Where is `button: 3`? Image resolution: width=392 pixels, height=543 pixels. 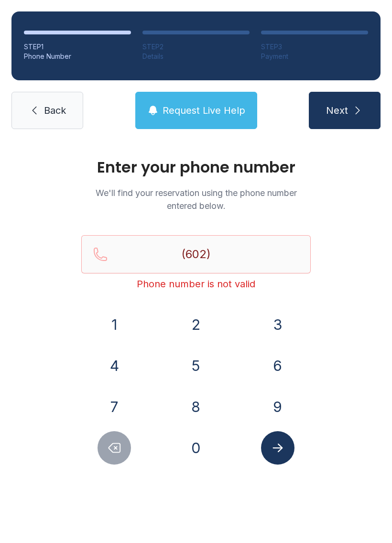
button: 3 is located at coordinates (278, 325).